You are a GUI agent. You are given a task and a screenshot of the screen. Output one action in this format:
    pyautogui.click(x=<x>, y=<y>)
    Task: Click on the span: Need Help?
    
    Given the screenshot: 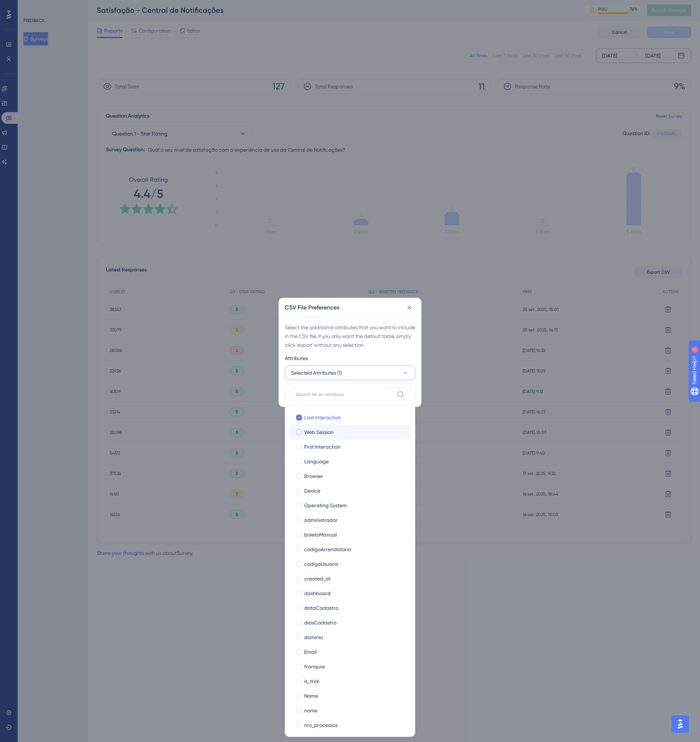 What is the action you would take?
    pyautogui.click(x=32, y=6)
    